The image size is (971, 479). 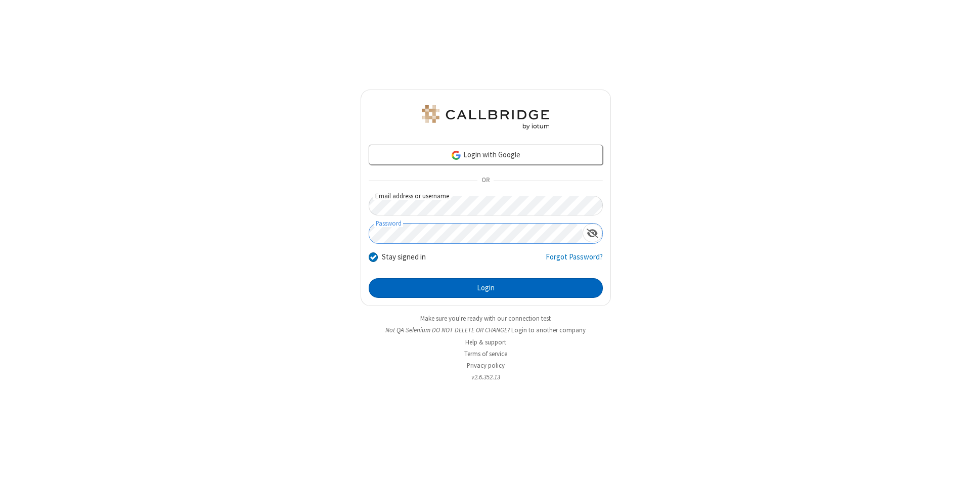 What do you see at coordinates (485, 318) in the screenshot?
I see `a: Make sure you're ready with our connection test` at bounding box center [485, 318].